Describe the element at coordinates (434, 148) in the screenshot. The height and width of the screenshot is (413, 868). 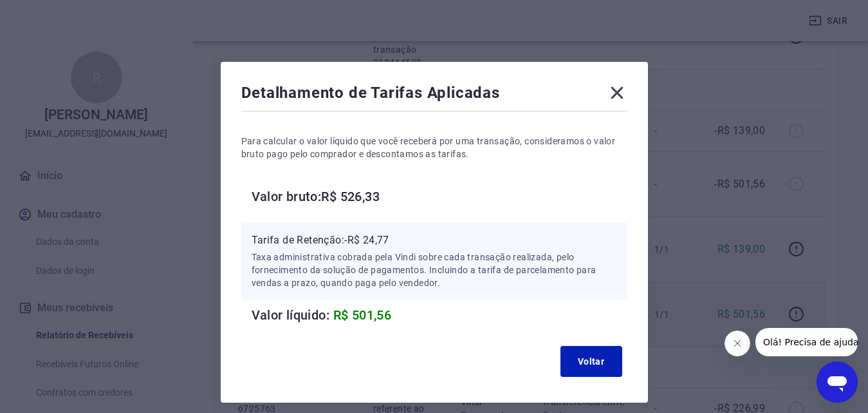
I see `p: Para calcular o valor líquido que você receberá por uma transação, consideramos o valor bruto pag...` at that location.